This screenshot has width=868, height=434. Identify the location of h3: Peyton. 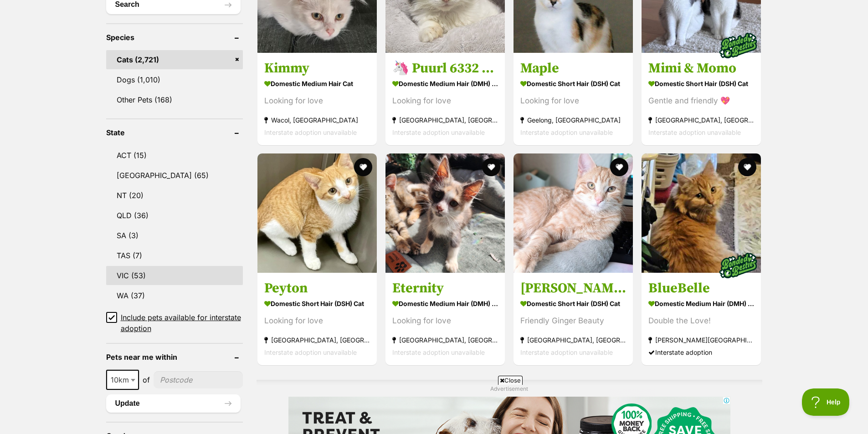
(317, 288).